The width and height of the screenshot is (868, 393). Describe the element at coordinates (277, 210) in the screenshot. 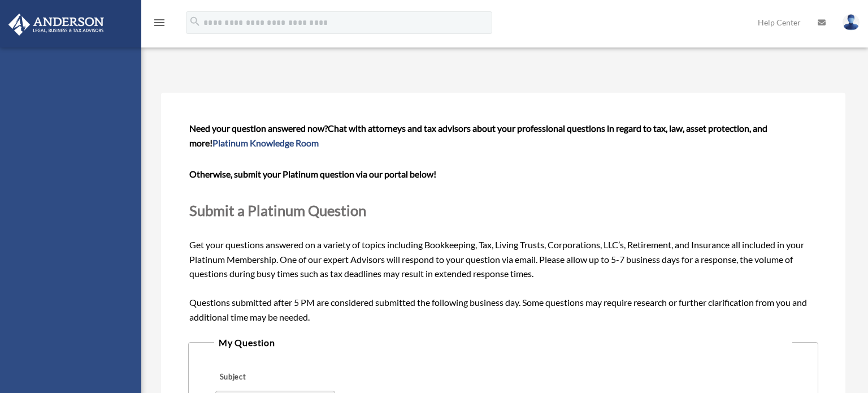

I see `span: Submit a Platinum Question` at that location.